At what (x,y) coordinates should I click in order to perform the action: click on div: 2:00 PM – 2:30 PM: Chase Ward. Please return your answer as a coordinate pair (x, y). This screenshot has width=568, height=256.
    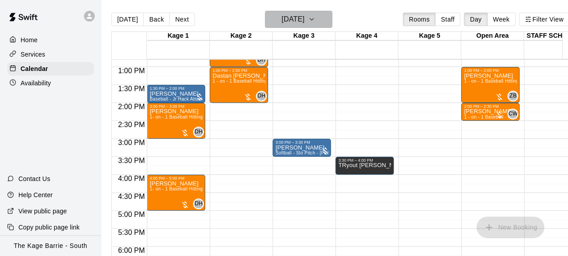
    Looking at the image, I should click on (491, 112).